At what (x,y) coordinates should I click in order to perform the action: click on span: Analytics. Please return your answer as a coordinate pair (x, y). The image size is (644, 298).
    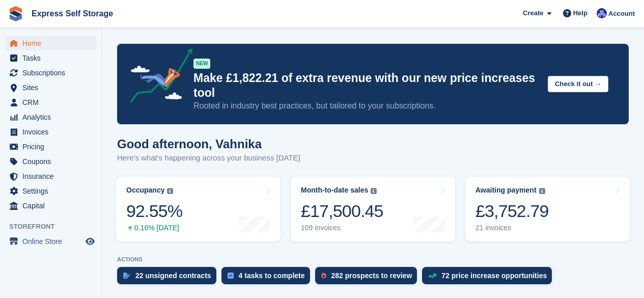
    Looking at the image, I should click on (53, 117).